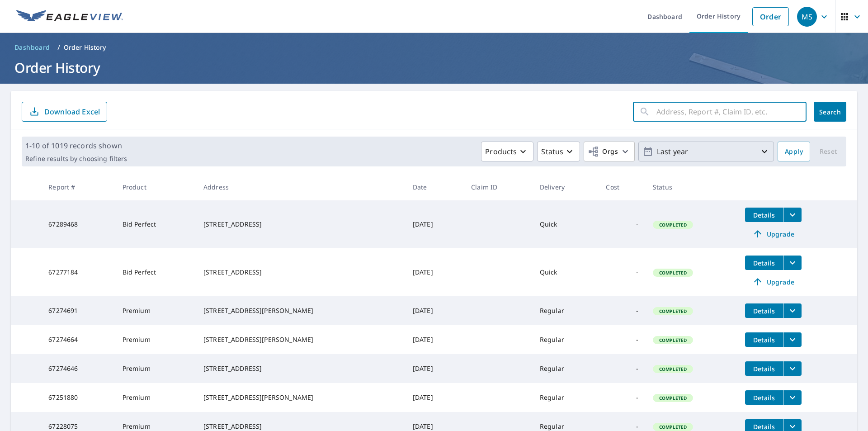  What do you see at coordinates (434, 67) in the screenshot?
I see `h1: Order History` at bounding box center [434, 67].